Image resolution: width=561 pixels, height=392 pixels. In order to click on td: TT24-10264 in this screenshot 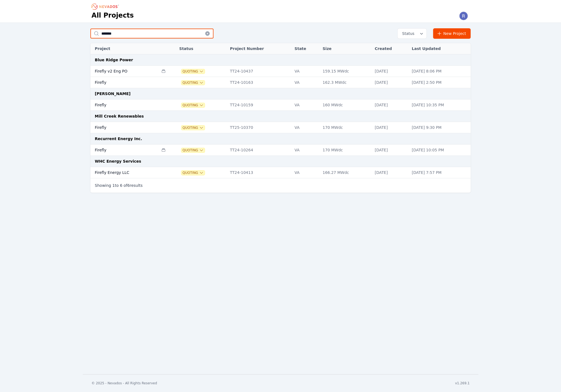, I will do `click(259, 150)`.